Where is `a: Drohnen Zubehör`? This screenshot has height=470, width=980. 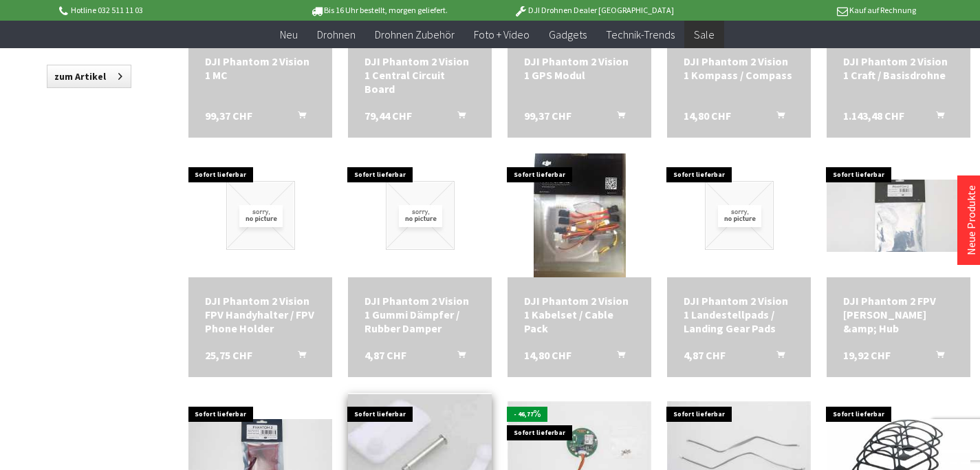
a: Drohnen Zubehör is located at coordinates (415, 34).